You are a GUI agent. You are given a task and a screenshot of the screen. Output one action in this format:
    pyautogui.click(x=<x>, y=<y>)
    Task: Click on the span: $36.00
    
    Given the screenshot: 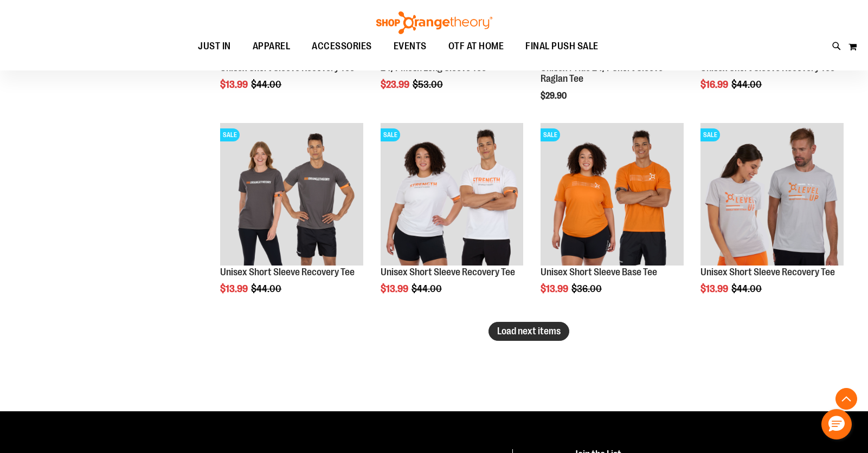 What is the action you would take?
    pyautogui.click(x=587, y=289)
    